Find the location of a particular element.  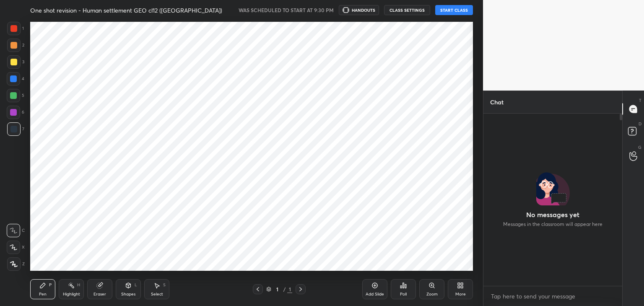

p: G is located at coordinates (640, 147).